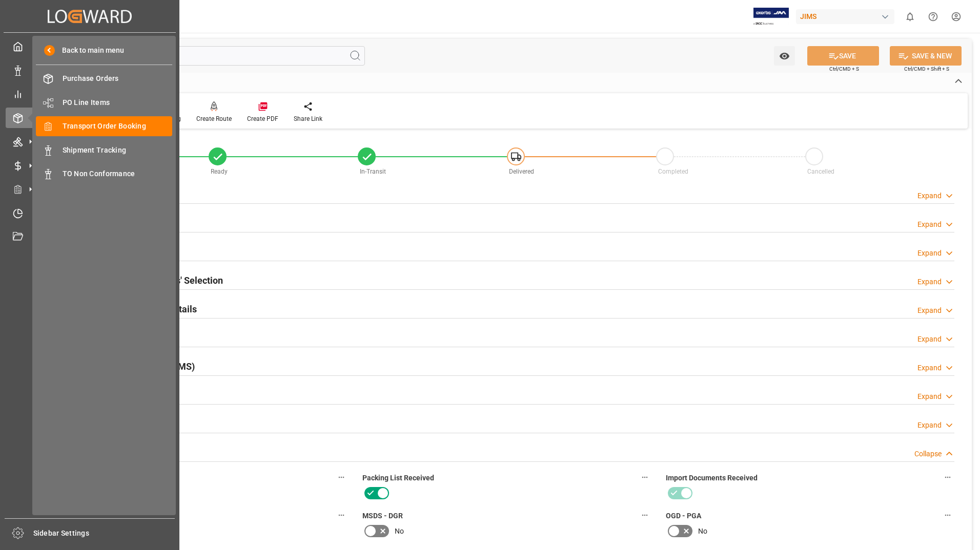  What do you see at coordinates (845, 17) in the screenshot?
I see `div: JIMS` at bounding box center [845, 17].